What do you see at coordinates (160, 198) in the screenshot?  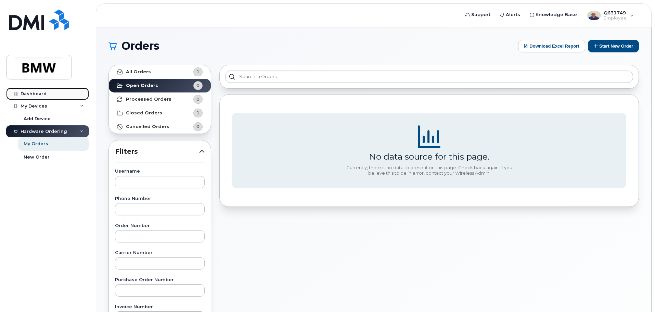 I see `label: Phone Number` at bounding box center [160, 198].